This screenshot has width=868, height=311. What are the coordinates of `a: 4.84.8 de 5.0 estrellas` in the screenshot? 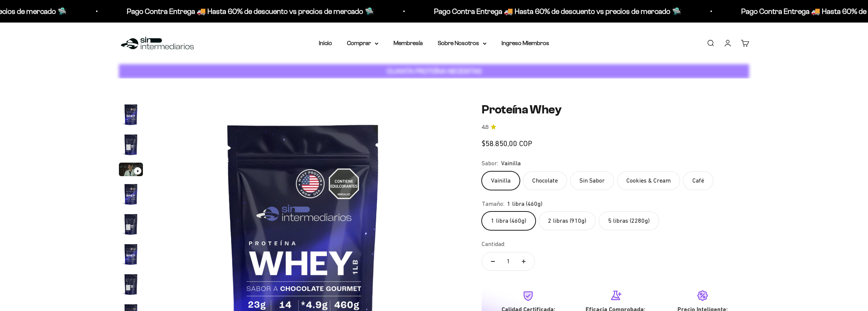 It's located at (615, 127).